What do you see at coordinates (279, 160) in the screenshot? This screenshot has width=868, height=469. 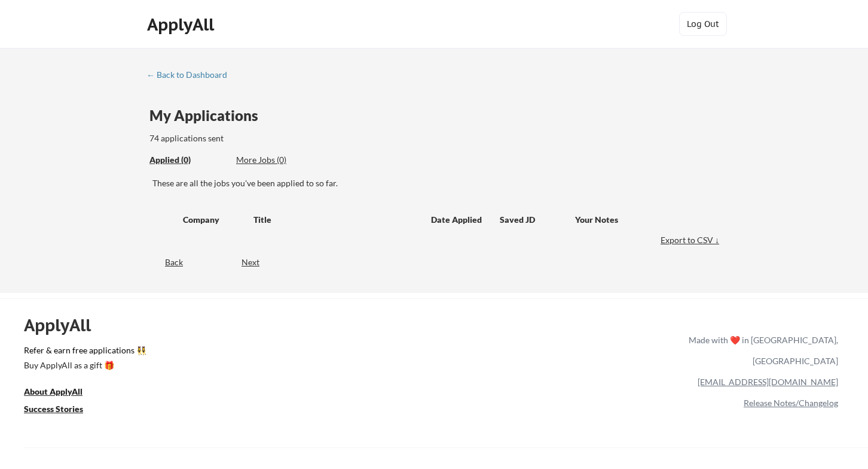 I see `div: More Jobs (0)` at bounding box center [279, 160].